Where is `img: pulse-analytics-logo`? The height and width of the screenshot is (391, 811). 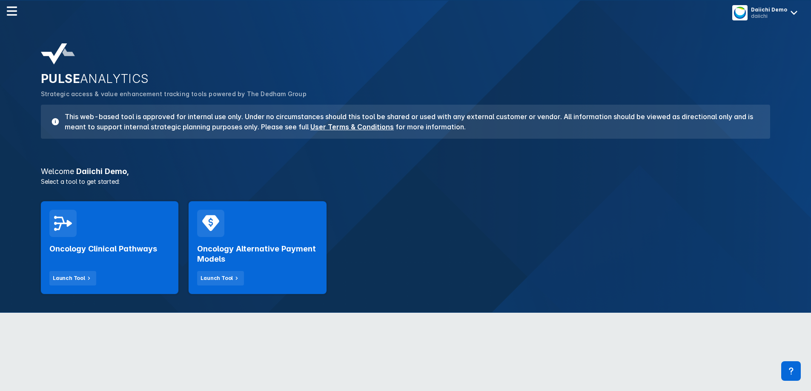
img: pulse-analytics-logo is located at coordinates (58, 54).